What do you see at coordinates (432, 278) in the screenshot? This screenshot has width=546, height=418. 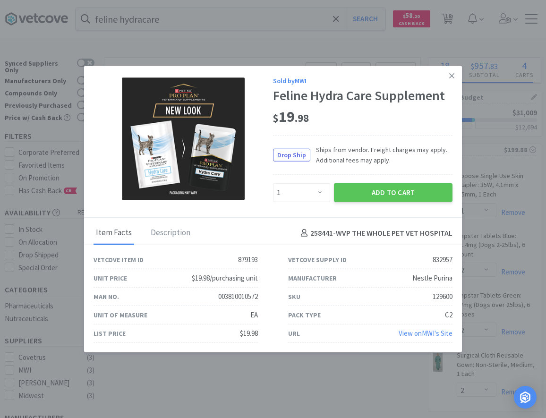 I see `div: Nestle Purina` at bounding box center [432, 278].